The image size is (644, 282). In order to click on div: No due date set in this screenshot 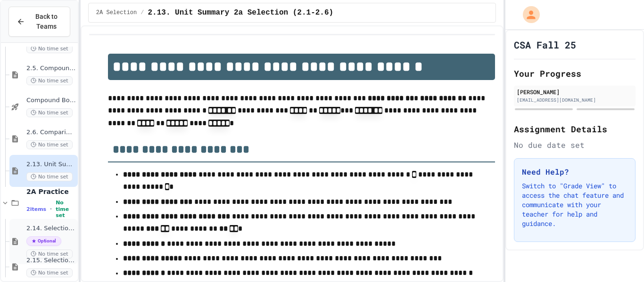, I will do `click(574, 145)`.